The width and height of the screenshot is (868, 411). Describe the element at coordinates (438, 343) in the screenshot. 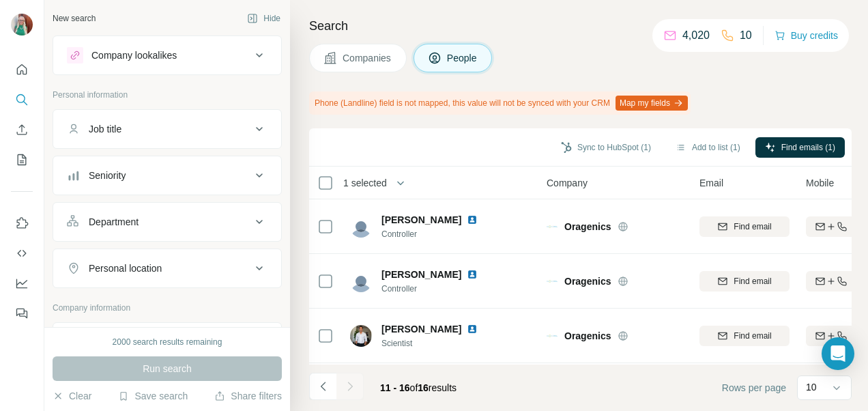

I see `span: Scientist` at that location.